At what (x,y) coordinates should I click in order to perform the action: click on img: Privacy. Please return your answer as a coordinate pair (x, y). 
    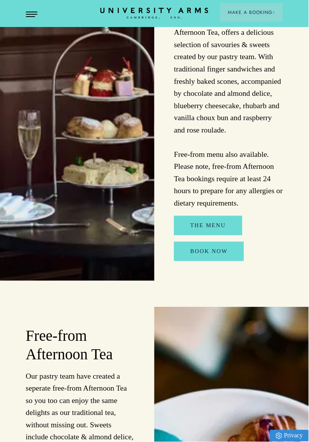
    Looking at the image, I should click on (279, 436).